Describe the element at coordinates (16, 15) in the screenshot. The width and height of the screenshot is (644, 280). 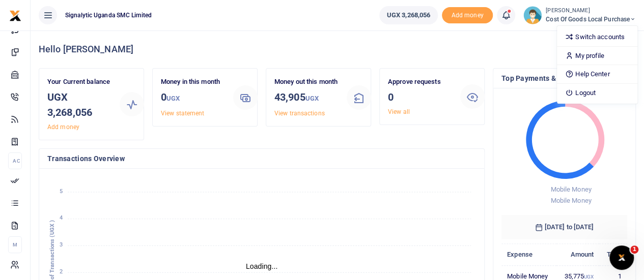
I see `a: logo-small logo-large logo-large` at that location.